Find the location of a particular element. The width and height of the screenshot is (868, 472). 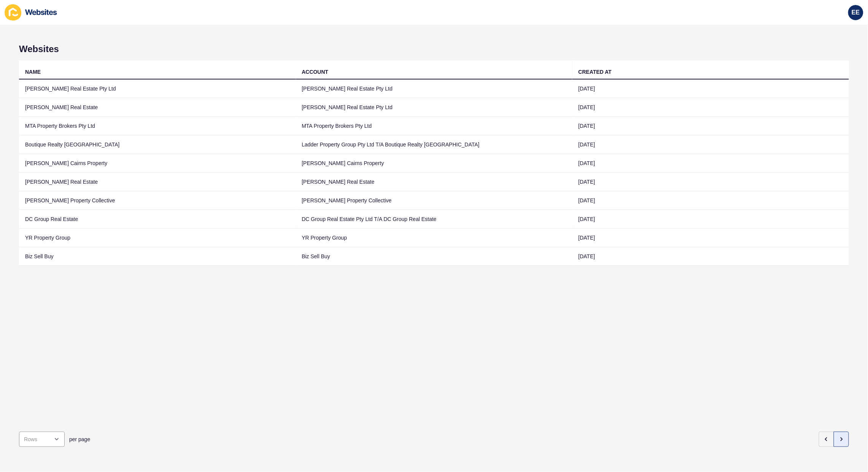

div: ACCOUNT is located at coordinates (315, 72).